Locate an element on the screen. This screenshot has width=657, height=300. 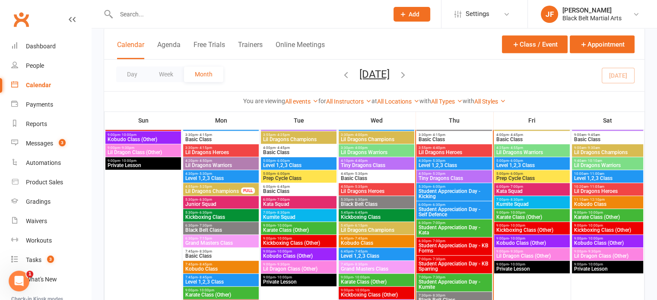
span: - 4:15pm is located at coordinates (205, 148).